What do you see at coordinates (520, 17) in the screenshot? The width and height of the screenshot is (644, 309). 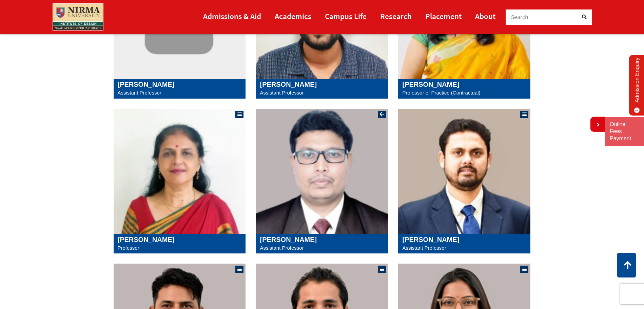 I see `span: Search` at bounding box center [520, 17].